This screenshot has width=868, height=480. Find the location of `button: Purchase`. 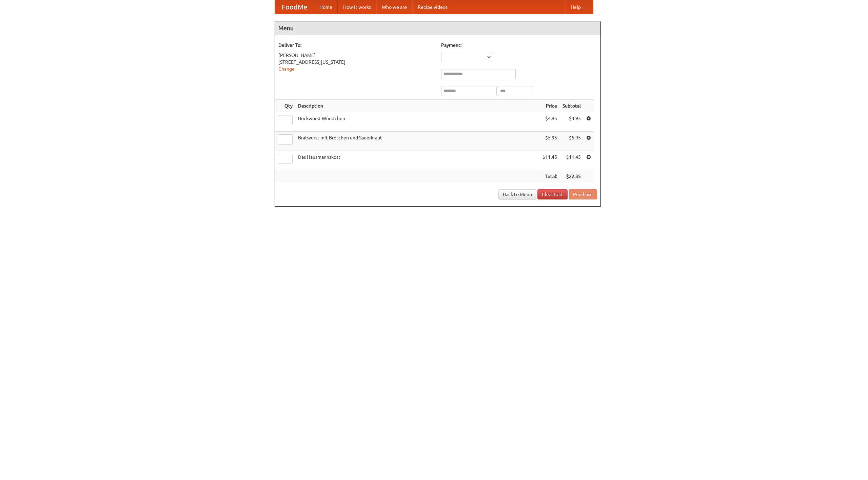

button: Purchase is located at coordinates (583, 195).